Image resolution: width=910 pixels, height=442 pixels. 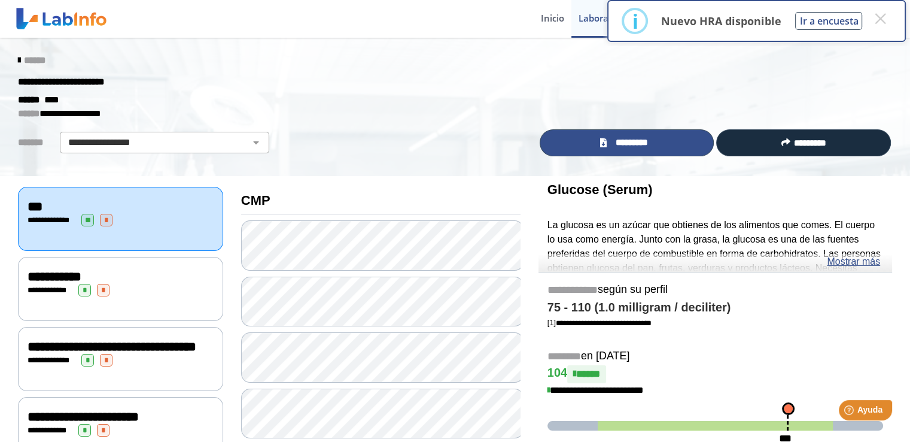 I want to click on h5: según su perfil, so click(x=715, y=290).